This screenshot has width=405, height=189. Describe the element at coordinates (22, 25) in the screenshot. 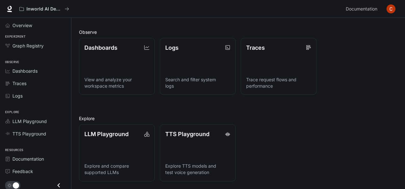

I see `span: Overview` at that location.